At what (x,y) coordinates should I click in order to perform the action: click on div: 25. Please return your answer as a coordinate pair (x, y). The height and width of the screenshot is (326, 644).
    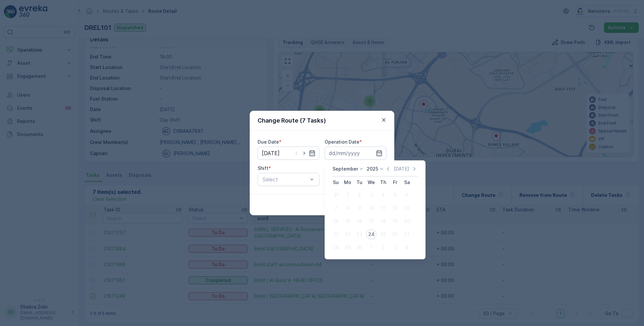
    Looking at the image, I should click on (383, 235).